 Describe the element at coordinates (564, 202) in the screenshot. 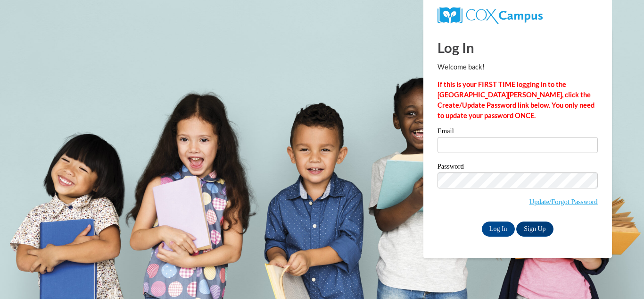

I see `a: Update/Forgot Password` at that location.